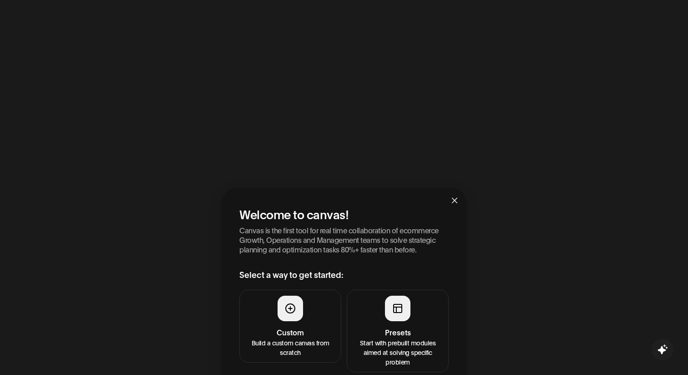 The image size is (688, 375). What do you see at coordinates (344, 274) in the screenshot?
I see `h3: Select a way to get started:` at bounding box center [344, 274].